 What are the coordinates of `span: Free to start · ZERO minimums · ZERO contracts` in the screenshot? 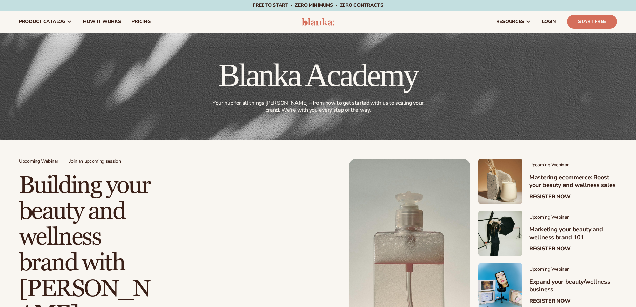 It's located at (318, 5).